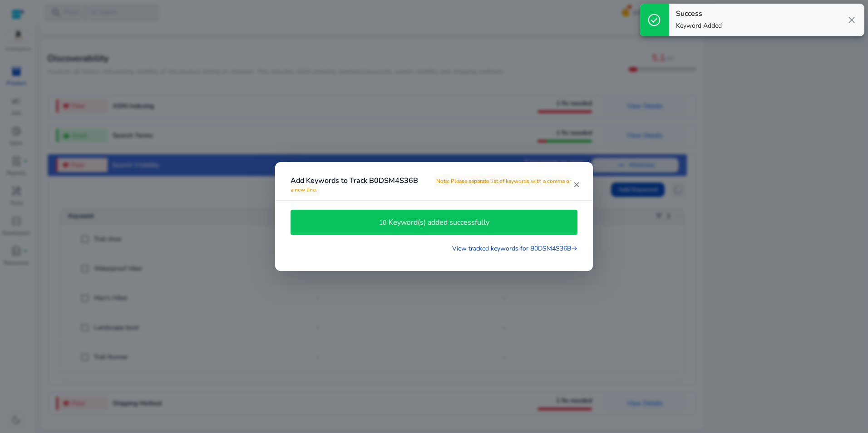 The height and width of the screenshot is (433, 868). Describe the element at coordinates (577, 185) in the screenshot. I see `mat-icon: close` at that location.